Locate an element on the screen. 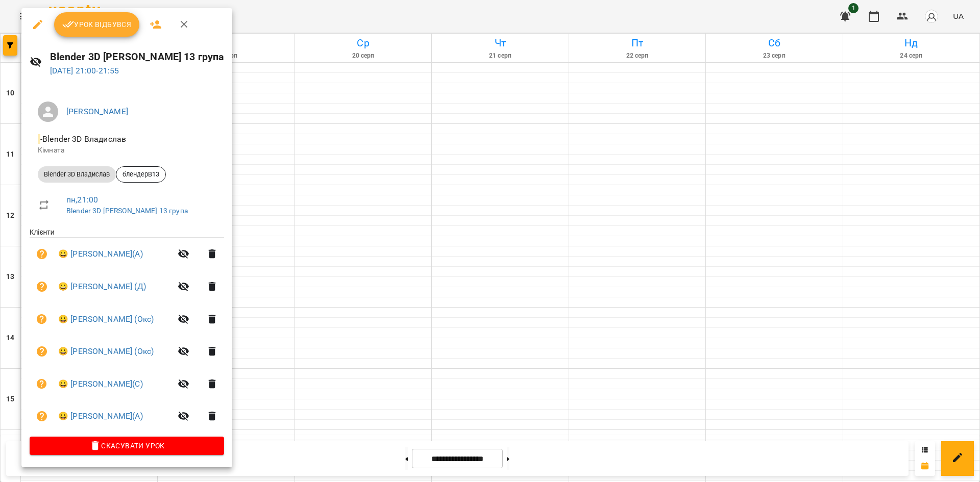 The height and width of the screenshot is (482, 980). button: Скасувати Урок is located at coordinates (126, 446).